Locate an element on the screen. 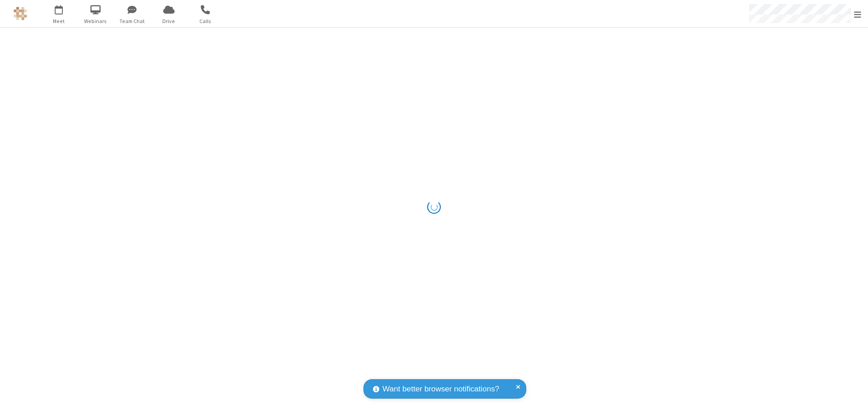  span: Team Chat is located at coordinates (132, 21).